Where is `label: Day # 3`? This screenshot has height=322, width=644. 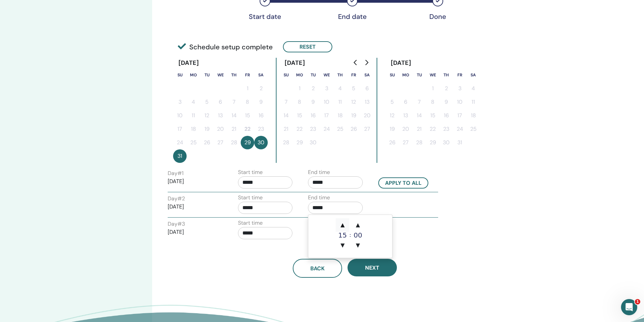
label: Day # 3 is located at coordinates (176, 224).